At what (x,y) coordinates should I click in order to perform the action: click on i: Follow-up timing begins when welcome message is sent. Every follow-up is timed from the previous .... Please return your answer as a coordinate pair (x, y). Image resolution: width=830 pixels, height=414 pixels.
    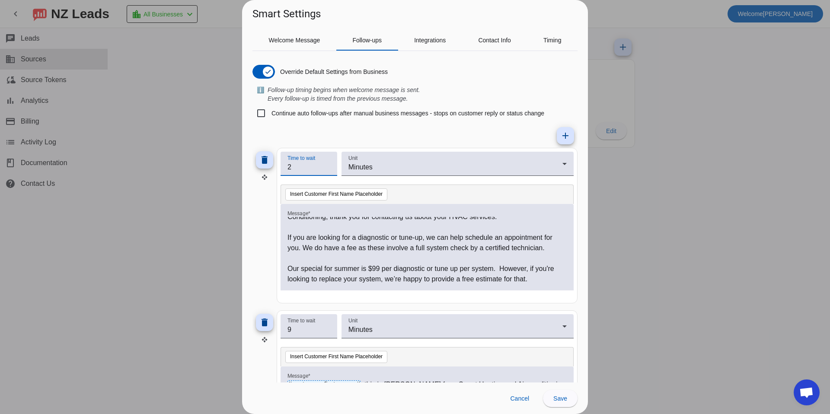
    Looking at the image, I should click on (344, 94).